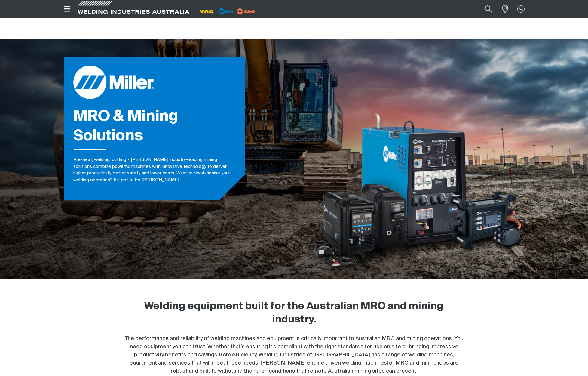 Image resolution: width=588 pixels, height=376 pixels. I want to click on img: miller, so click(246, 12).